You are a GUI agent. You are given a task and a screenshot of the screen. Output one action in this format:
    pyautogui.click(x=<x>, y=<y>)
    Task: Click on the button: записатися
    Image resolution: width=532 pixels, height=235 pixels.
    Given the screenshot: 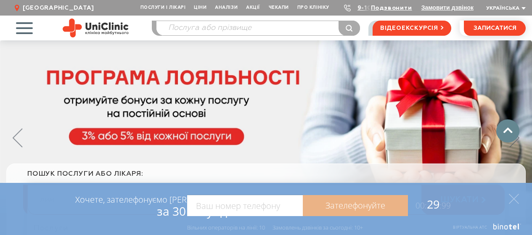 What is the action you would take?
    pyautogui.click(x=495, y=28)
    